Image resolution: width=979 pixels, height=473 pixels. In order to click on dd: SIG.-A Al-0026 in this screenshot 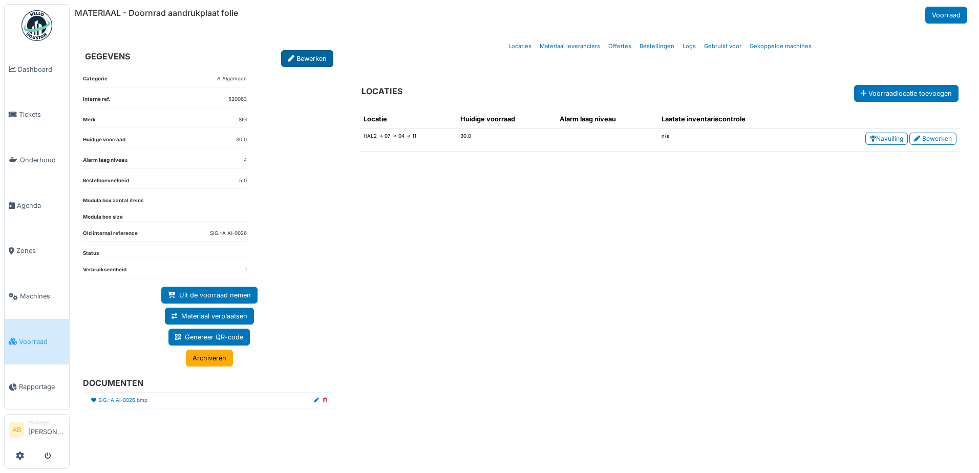, I will do `click(228, 234)`.